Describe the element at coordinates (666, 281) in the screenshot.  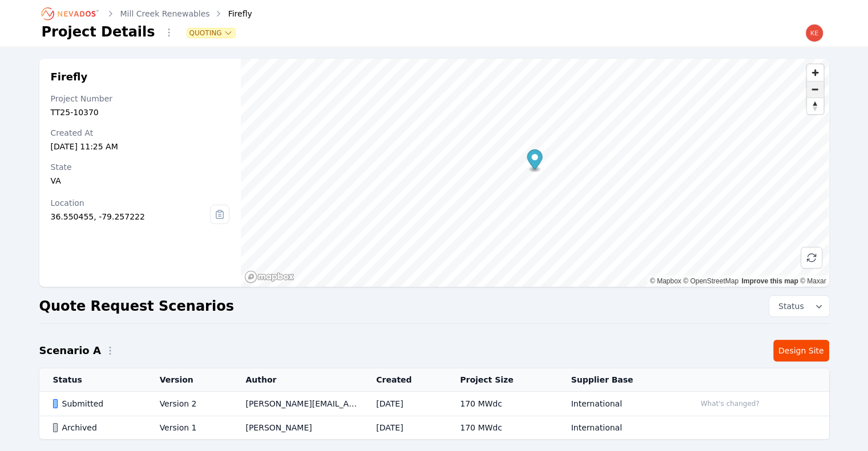
I see `a: Mapbox` at that location.